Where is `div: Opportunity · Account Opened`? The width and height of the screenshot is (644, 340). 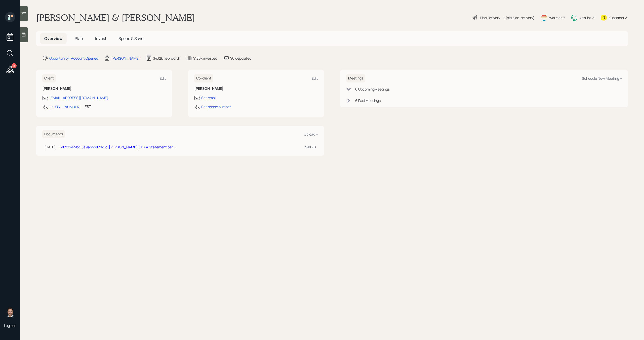 div: Opportunity · Account Opened is located at coordinates (74, 58).